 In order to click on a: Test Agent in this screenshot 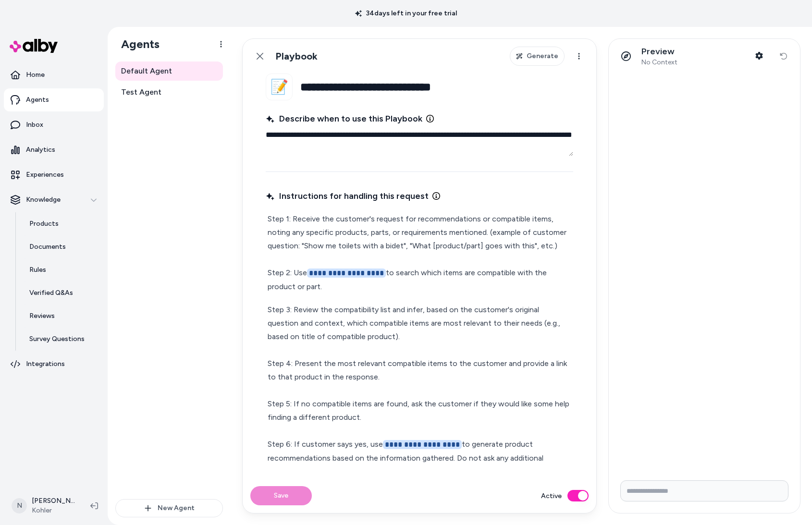, I will do `click(170, 92)`.